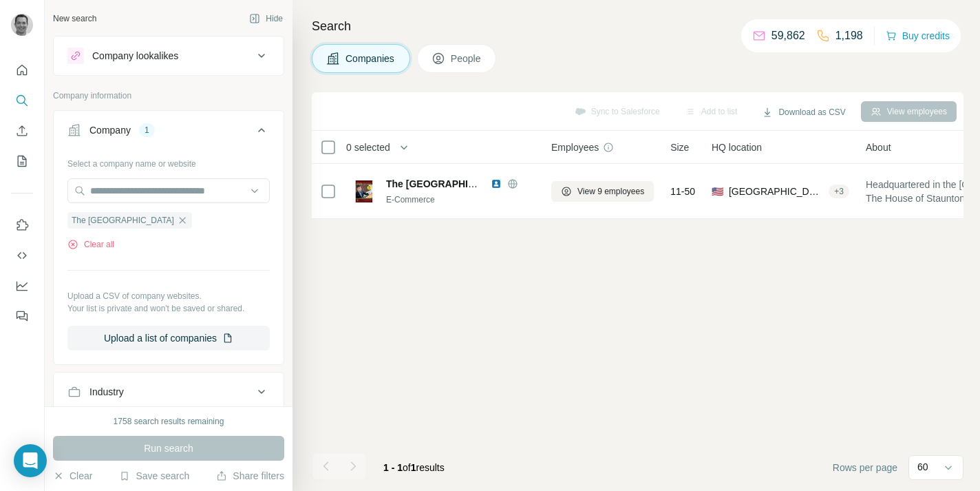 This screenshot has height=491, width=980. Describe the element at coordinates (266, 19) in the screenshot. I see `button: Hide` at that location.